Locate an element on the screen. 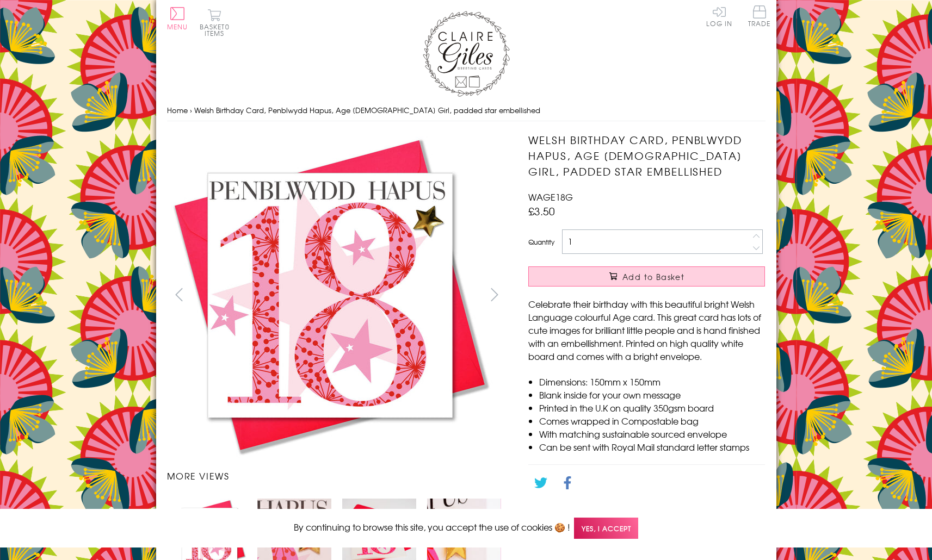  span: Trade is located at coordinates (759, 16).